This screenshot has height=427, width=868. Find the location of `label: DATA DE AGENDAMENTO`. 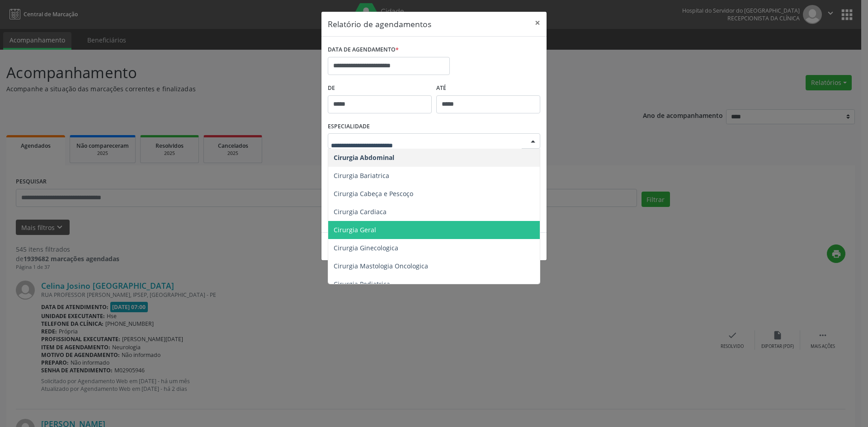

label: DATA DE AGENDAMENTO is located at coordinates (363, 50).